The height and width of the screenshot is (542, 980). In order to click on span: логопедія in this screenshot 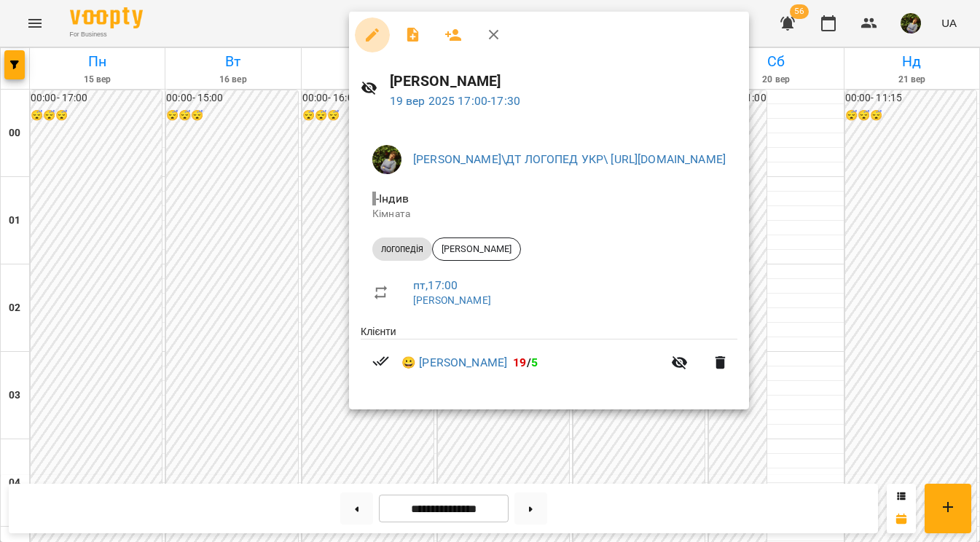, I will do `click(402, 249)`.